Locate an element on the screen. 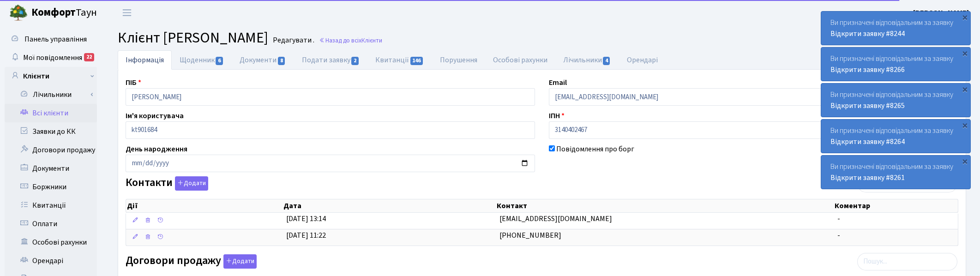  label: Контакти is located at coordinates (167, 183).